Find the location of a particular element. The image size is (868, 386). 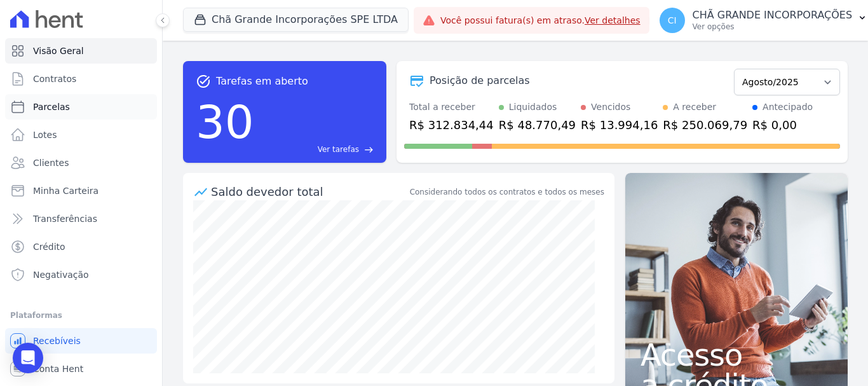

div: R$ 48.770,49 is located at coordinates (537, 124).